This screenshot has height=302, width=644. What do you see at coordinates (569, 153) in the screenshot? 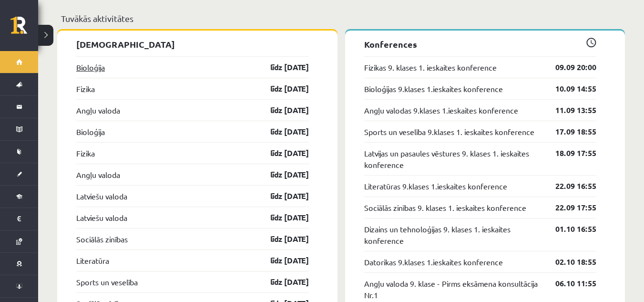
I see `a: 18.09 17:55` at bounding box center [569, 153].